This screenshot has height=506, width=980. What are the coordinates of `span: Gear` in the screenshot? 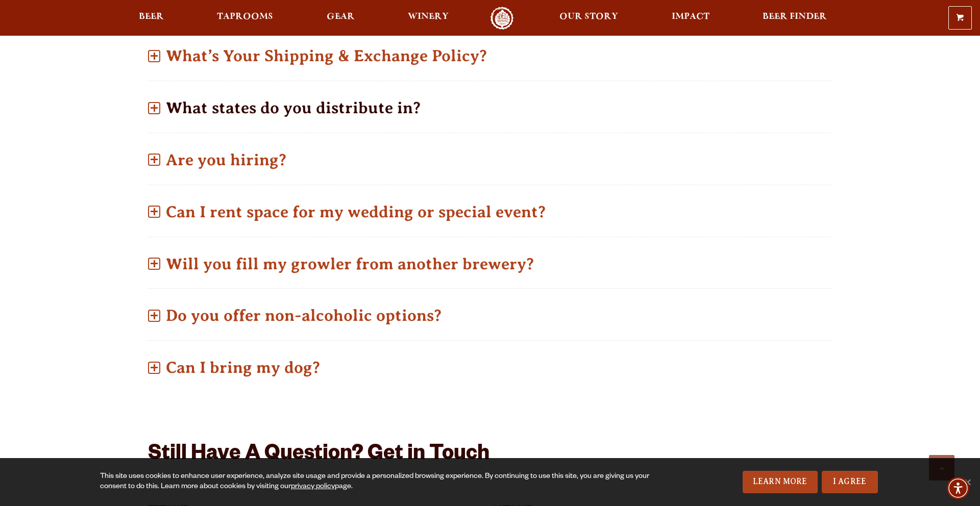 It's located at (340, 17).